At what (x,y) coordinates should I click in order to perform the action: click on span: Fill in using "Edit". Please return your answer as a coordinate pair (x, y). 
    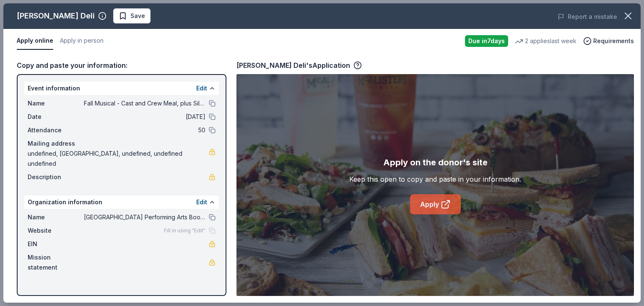
    Looking at the image, I should click on (184, 231).